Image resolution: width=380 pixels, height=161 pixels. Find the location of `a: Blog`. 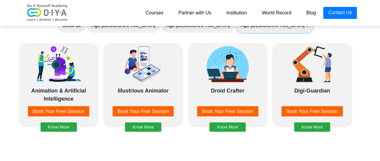

a: Blog is located at coordinates (311, 13).